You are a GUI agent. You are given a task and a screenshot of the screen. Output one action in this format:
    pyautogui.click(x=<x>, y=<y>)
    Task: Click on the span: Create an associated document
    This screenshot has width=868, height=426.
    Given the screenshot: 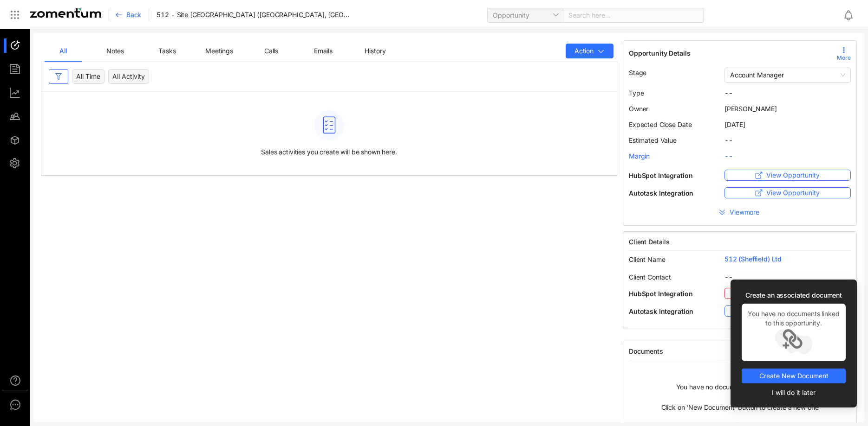 What is the action you would take?
    pyautogui.click(x=794, y=295)
    